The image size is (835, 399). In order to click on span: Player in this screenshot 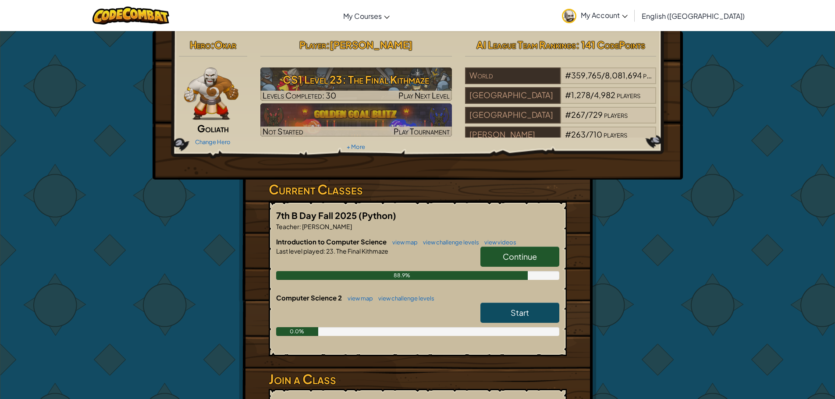, I will do `click(313, 45)`.